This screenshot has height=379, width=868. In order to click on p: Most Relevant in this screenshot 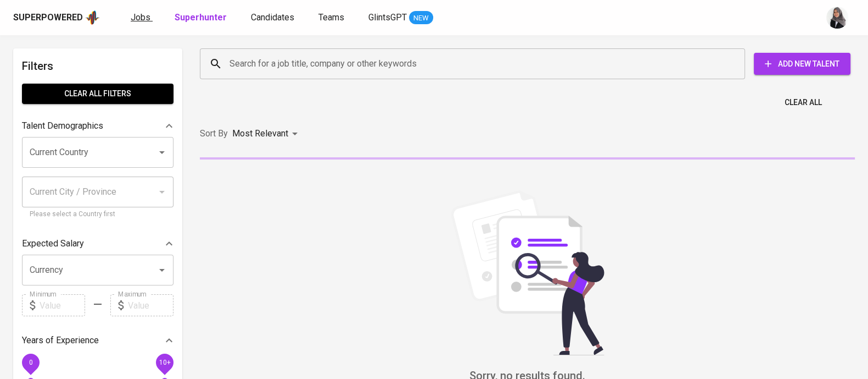, I will do `click(260, 133)`.